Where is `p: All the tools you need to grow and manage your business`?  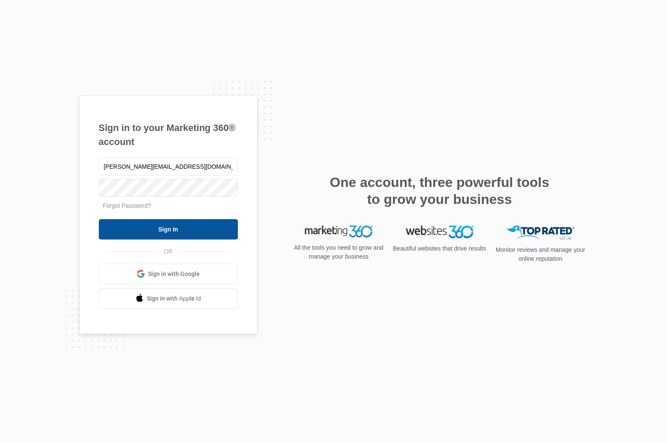
p: All the tools you need to grow and manage your business is located at coordinates (339, 252).